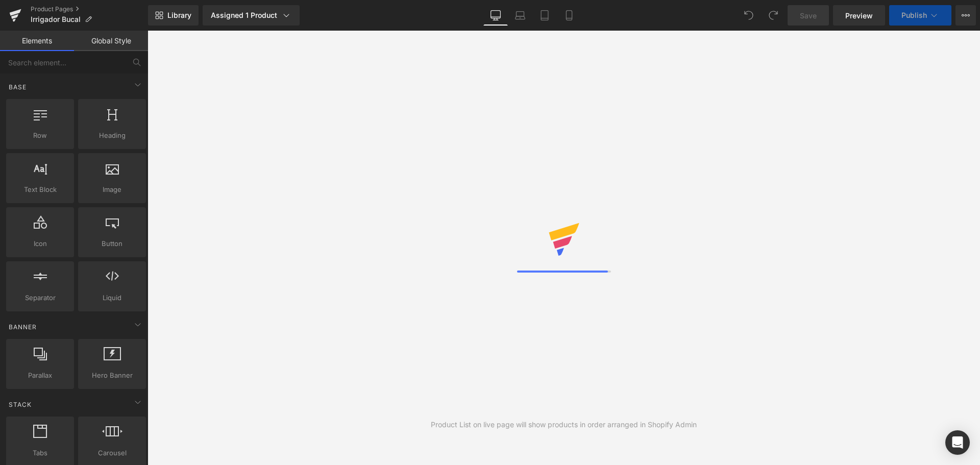  Describe the element at coordinates (859, 15) in the screenshot. I see `a: Preview` at that location.